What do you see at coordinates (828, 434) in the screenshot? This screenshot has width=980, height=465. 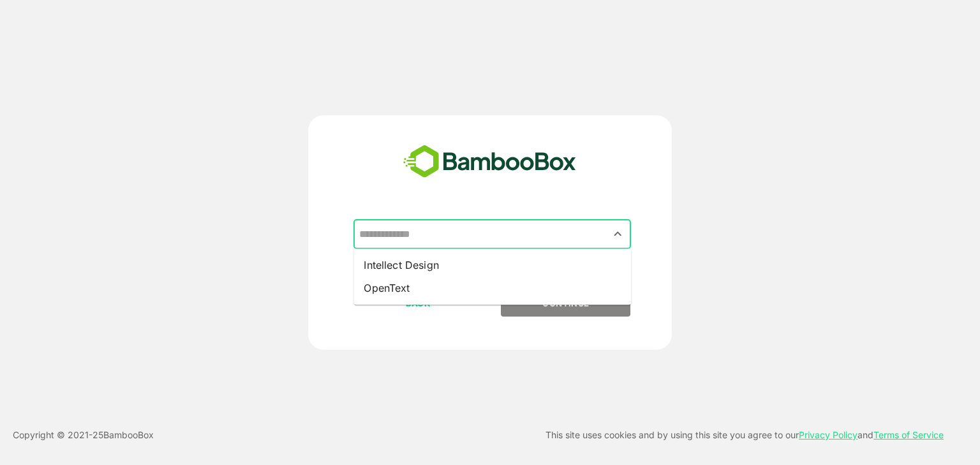 I see `a: Privacy Policy` at bounding box center [828, 434].